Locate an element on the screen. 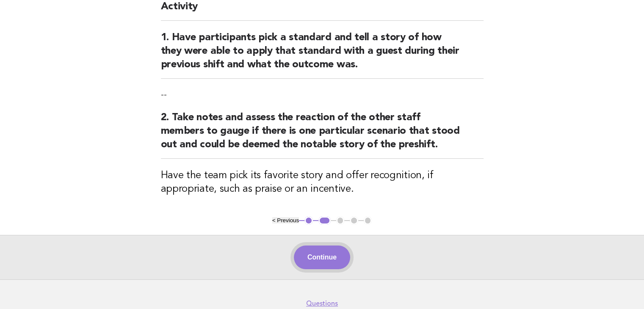  h2: 1. Have participants pick a standard and tell a story of how they were able to apply that standar... is located at coordinates (322, 55).